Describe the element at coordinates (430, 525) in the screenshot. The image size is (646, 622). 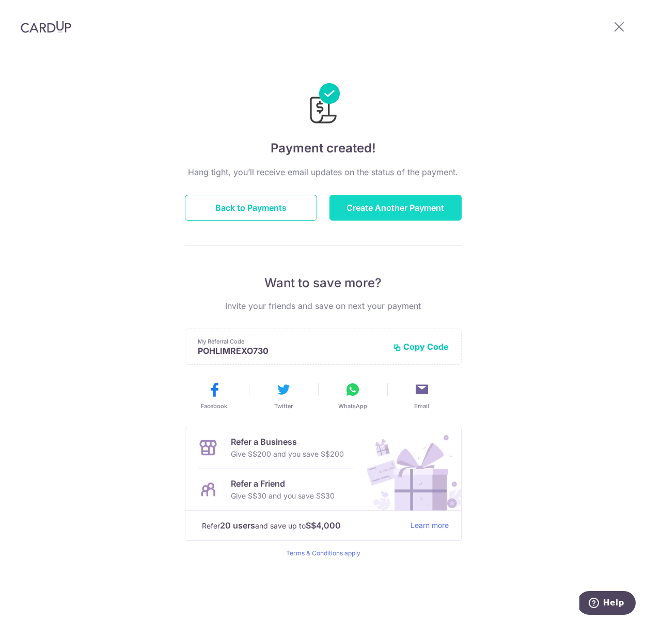
I see `a: Learn more` at that location.